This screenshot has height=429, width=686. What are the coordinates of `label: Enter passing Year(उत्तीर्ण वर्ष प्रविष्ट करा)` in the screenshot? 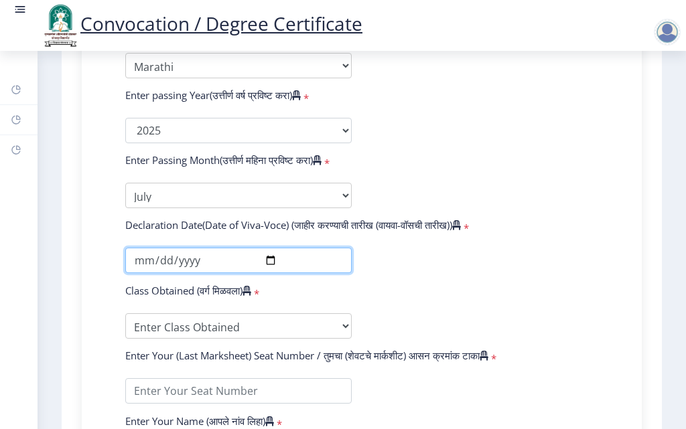 It's located at (213, 95).